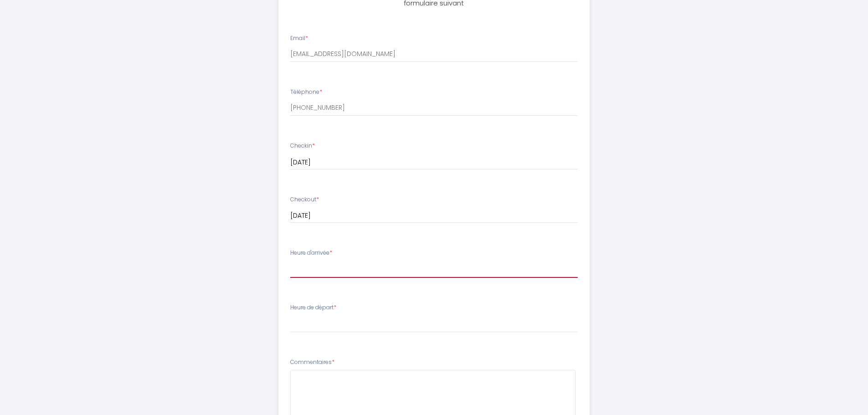 Image resolution: width=868 pixels, height=415 pixels. Describe the element at coordinates (299, 38) in the screenshot. I see `label: Email` at that location.